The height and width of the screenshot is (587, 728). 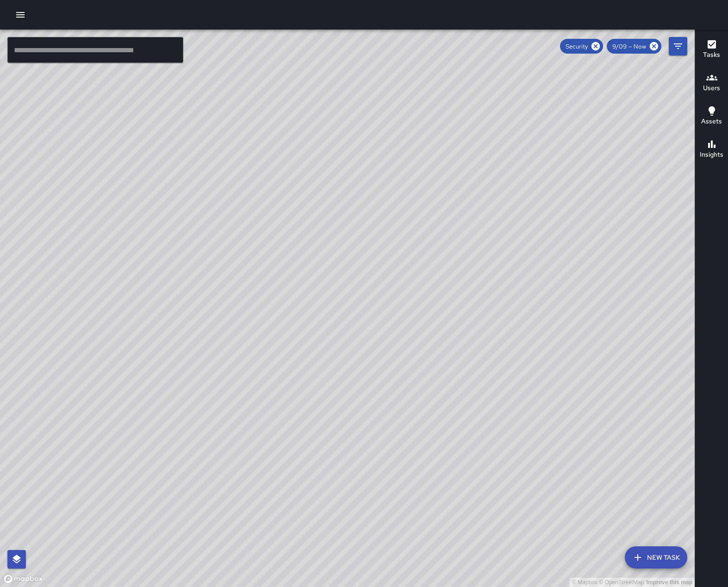 I want to click on button: New Task, so click(x=655, y=558).